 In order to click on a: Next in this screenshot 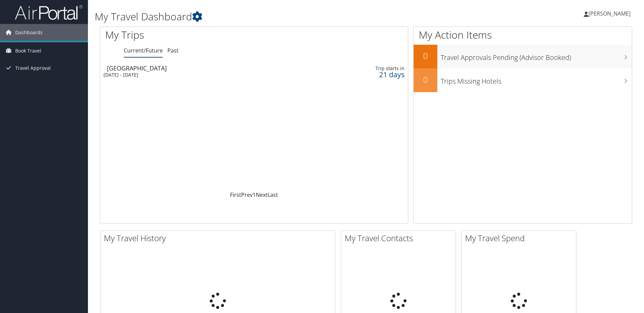, I will do `click(261, 195)`.